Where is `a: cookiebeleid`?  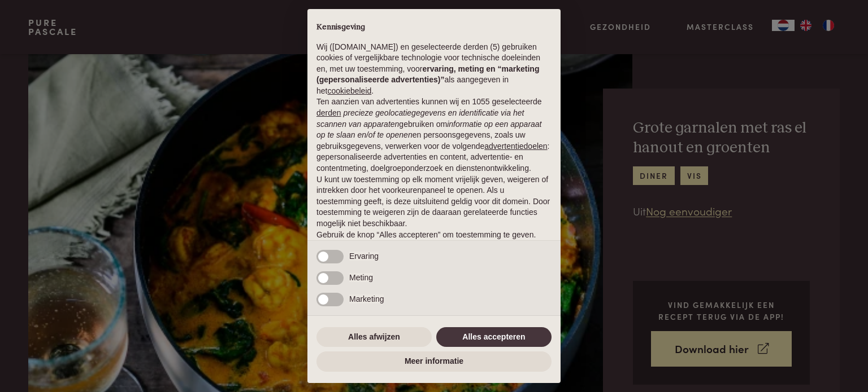
a: cookiebeleid is located at coordinates (349, 91).